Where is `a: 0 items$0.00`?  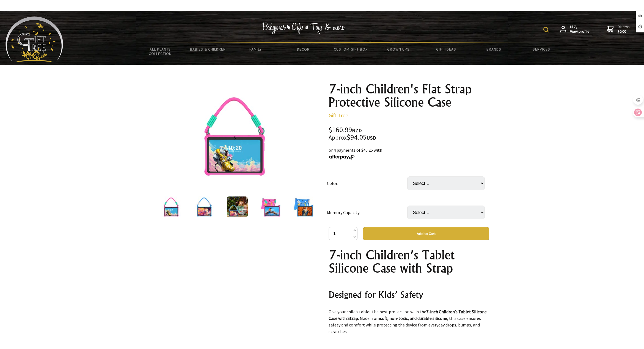 a: 0 items$0.00 is located at coordinates (618, 29).